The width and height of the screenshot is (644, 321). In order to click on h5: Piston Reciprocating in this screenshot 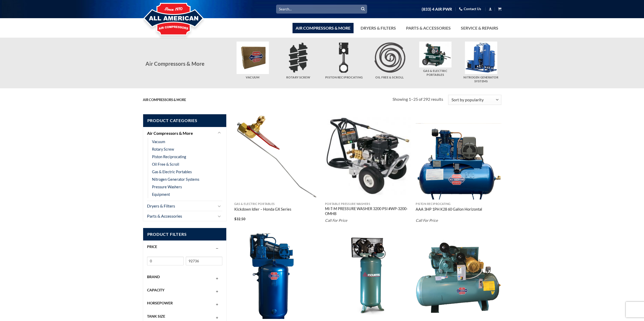, I will do `click(344, 77)`.